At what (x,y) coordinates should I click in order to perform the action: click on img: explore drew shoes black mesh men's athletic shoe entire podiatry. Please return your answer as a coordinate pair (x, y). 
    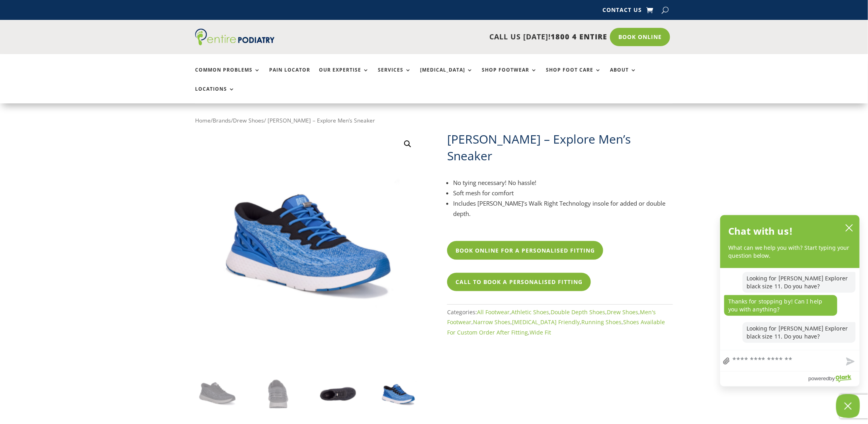
    Looking at the image, I should click on (217, 394).